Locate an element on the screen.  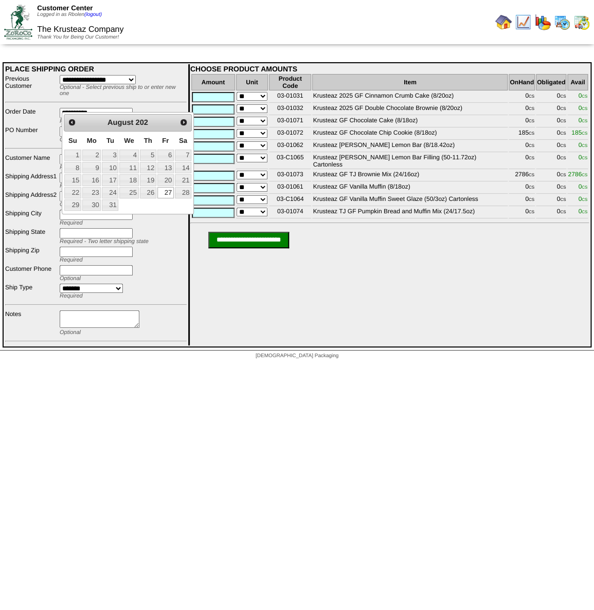
td: Krusteaz 2025 GF Cinnamon Crumb Cake (8/20oz) is located at coordinates (410, 97).